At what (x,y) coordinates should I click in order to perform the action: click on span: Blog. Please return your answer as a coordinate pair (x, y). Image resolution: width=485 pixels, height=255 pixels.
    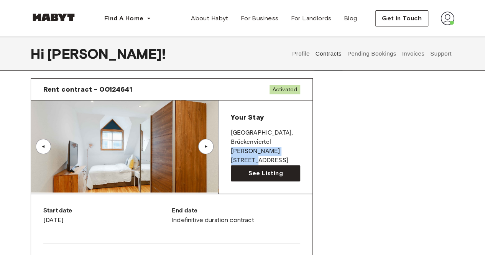
    Looking at the image, I should click on (350, 18).